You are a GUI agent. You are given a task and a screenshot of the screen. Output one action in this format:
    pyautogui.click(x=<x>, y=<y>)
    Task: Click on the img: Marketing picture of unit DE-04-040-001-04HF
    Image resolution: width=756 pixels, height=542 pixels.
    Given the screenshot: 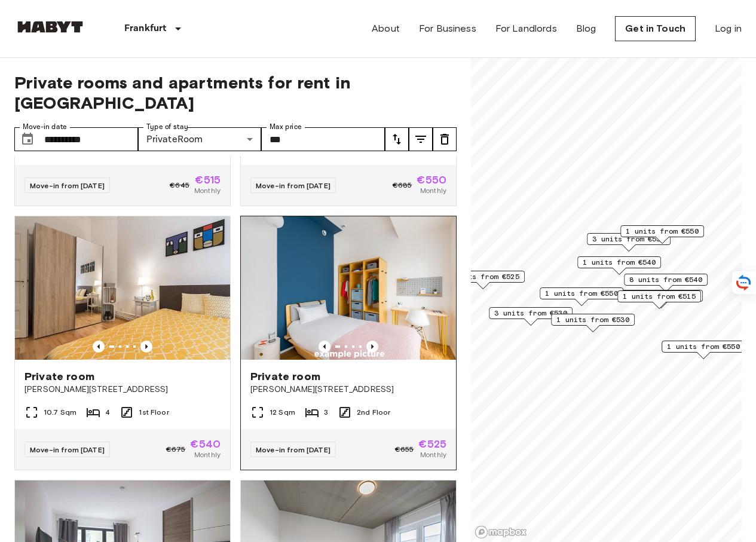 What is the action you would take?
    pyautogui.click(x=123, y=288)
    